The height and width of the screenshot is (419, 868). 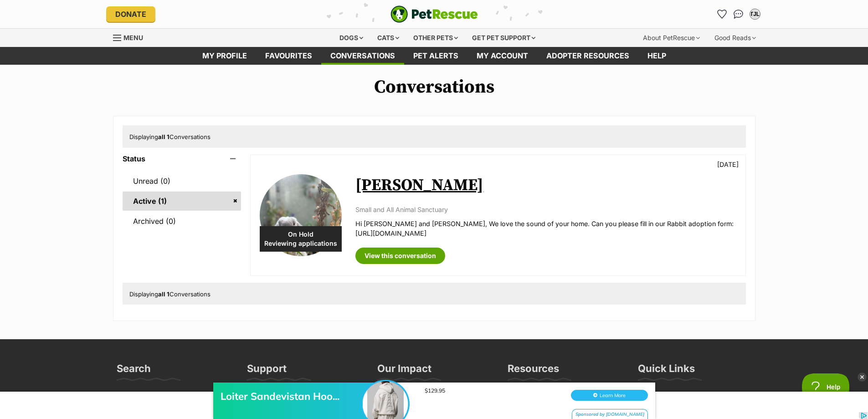 I want to click on h3: Our Impact, so click(x=404, y=371).